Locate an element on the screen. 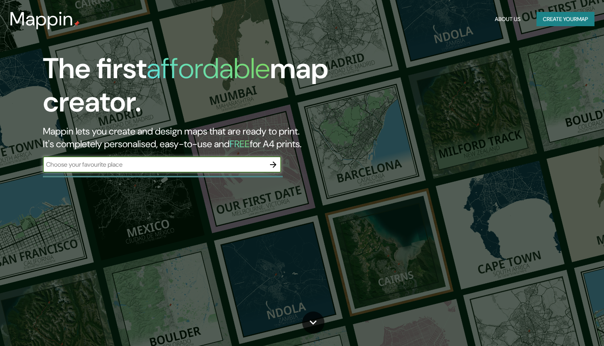 This screenshot has width=604, height=346. h5: FREE is located at coordinates (239, 144).